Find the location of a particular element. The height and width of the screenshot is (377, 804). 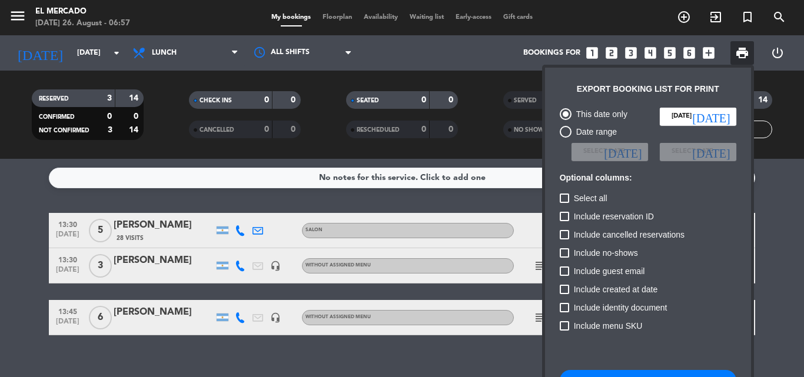

span: Select all is located at coordinates (591, 198).